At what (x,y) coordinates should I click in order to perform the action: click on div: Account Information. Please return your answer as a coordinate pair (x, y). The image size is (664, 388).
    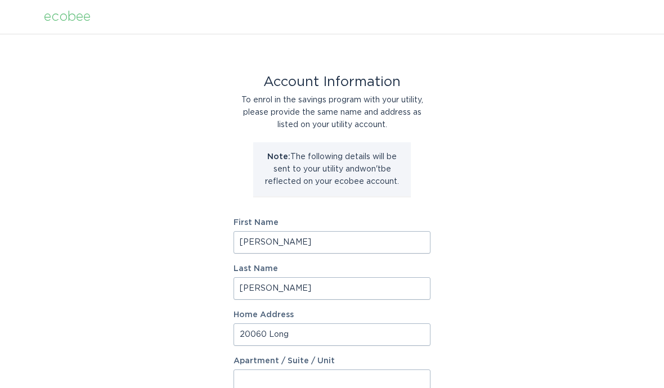
    Looking at the image, I should click on (332, 82).